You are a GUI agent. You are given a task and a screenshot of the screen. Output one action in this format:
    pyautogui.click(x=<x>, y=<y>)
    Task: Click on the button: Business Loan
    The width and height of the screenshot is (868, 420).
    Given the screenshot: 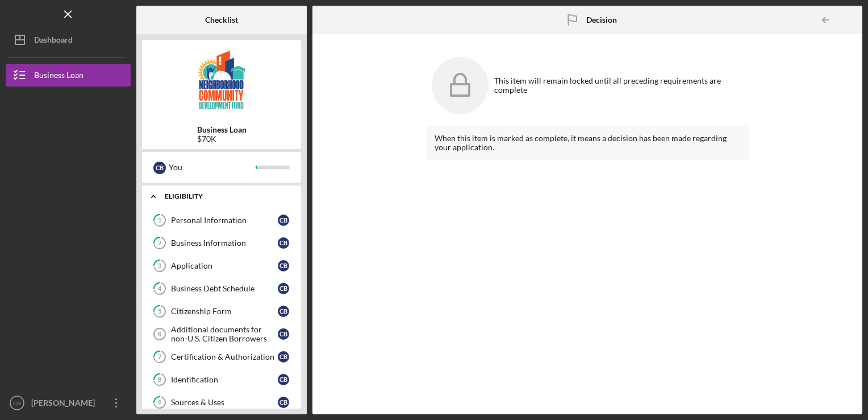 What is the action you would take?
    pyautogui.click(x=68, y=75)
    